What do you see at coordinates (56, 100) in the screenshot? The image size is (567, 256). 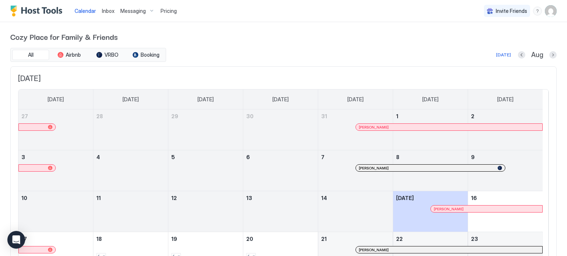 I see `a: Sunday` at bounding box center [56, 100].